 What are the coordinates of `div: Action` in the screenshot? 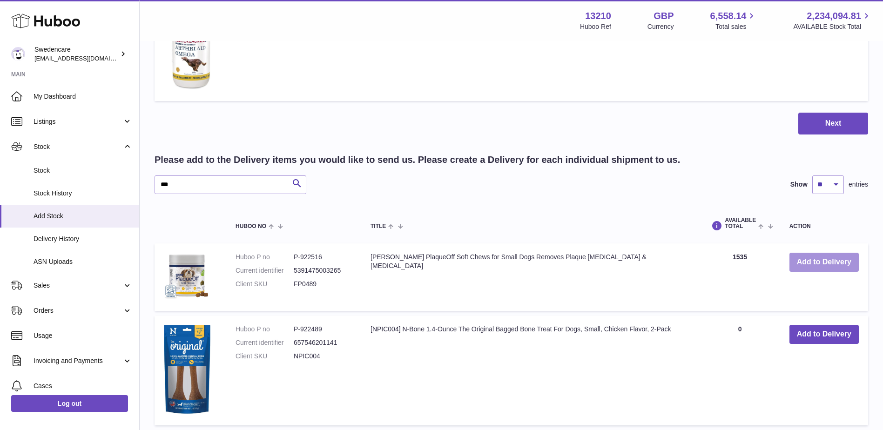 It's located at (824, 226).